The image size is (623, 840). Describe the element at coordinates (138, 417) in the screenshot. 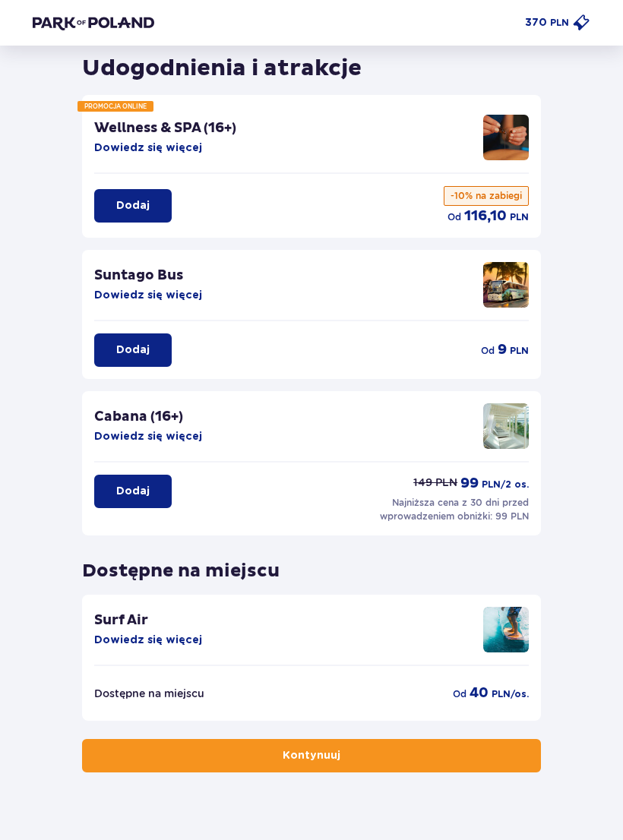

I see `p: Cabana (16+)` at that location.